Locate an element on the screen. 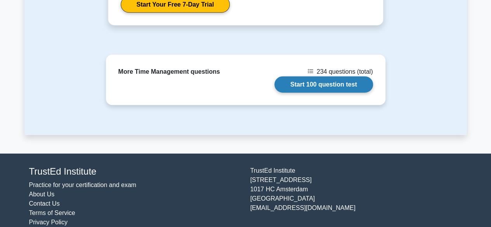 Image resolution: width=491 pixels, height=227 pixels. a: Practice for your certification and exam is located at coordinates (83, 185).